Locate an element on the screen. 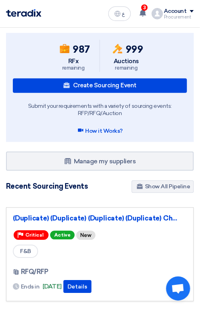 This screenshot has width=200, height=309. div: Account is located at coordinates (175, 11).